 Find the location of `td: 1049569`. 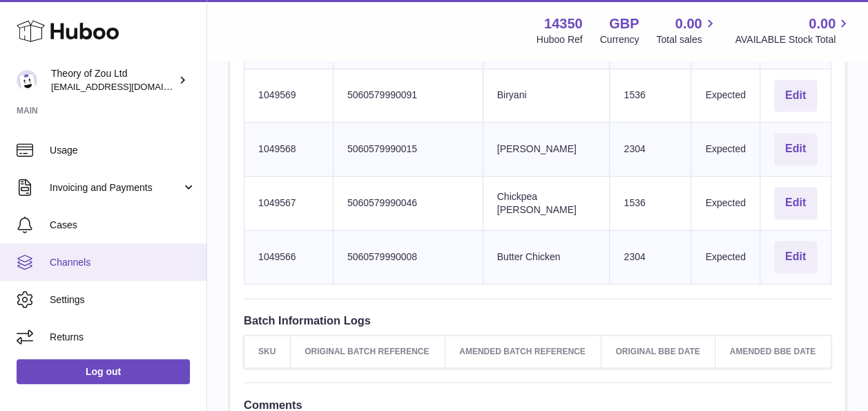

td: 1049569 is located at coordinates (288, 95).